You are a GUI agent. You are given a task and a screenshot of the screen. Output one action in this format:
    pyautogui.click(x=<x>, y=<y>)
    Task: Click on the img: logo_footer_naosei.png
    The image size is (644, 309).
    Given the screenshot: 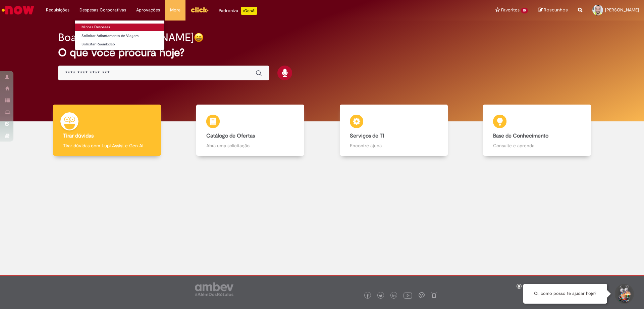 What is the action you would take?
    pyautogui.click(x=434, y=295)
    